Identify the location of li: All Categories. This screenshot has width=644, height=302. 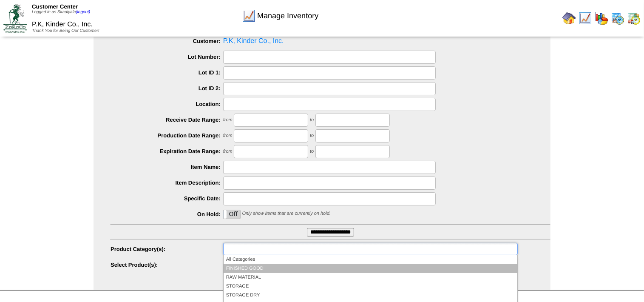
(370, 259).